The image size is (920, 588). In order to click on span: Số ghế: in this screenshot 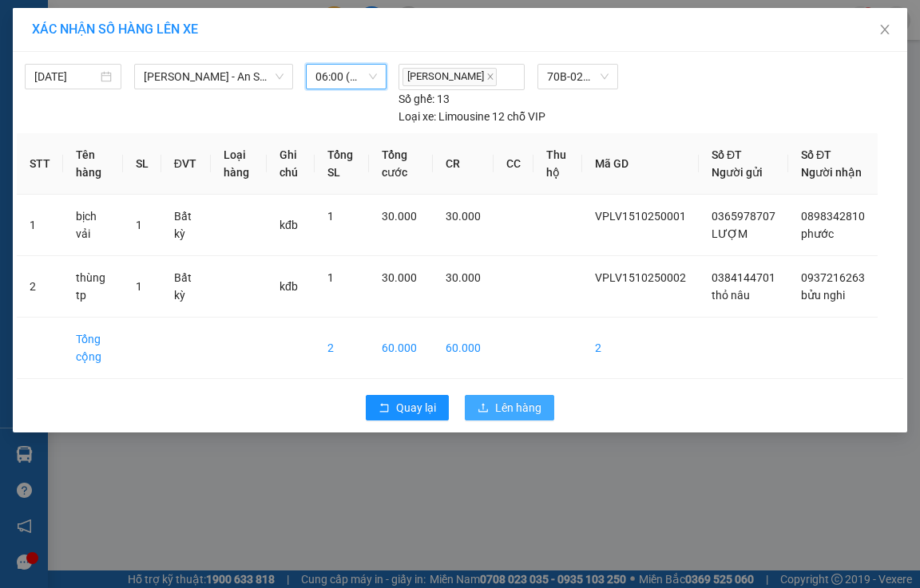, I will do `click(416, 99)`.